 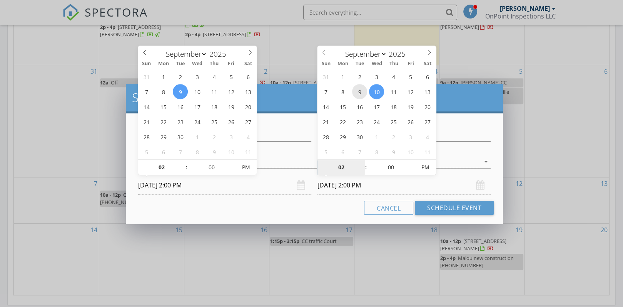 I want to click on span: Fri, so click(x=411, y=64).